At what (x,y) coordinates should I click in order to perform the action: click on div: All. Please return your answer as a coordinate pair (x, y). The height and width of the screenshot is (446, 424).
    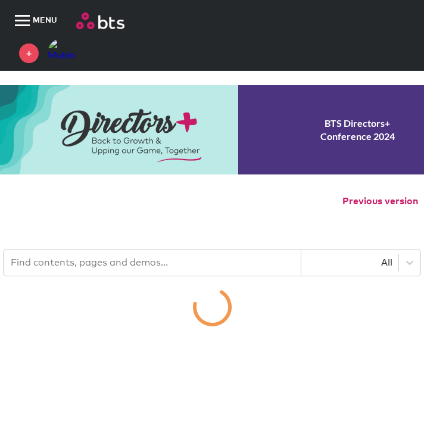
    Looking at the image, I should click on (350, 262).